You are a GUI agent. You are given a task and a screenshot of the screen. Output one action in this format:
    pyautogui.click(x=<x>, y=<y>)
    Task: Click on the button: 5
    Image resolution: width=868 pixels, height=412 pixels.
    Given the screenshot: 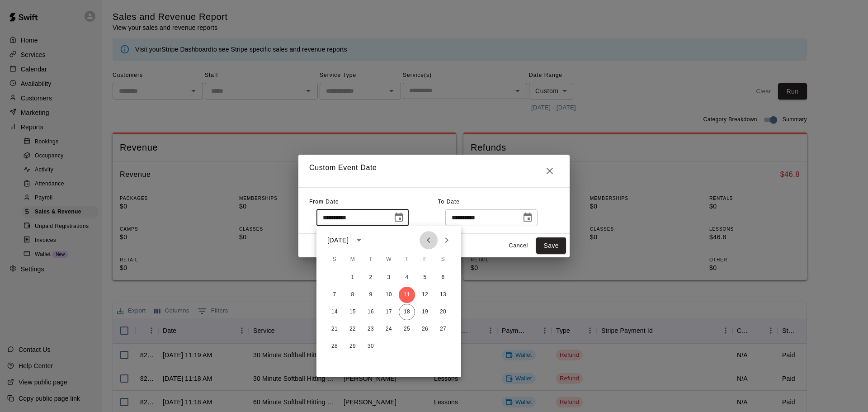 What is the action you would take?
    pyautogui.click(x=425, y=278)
    